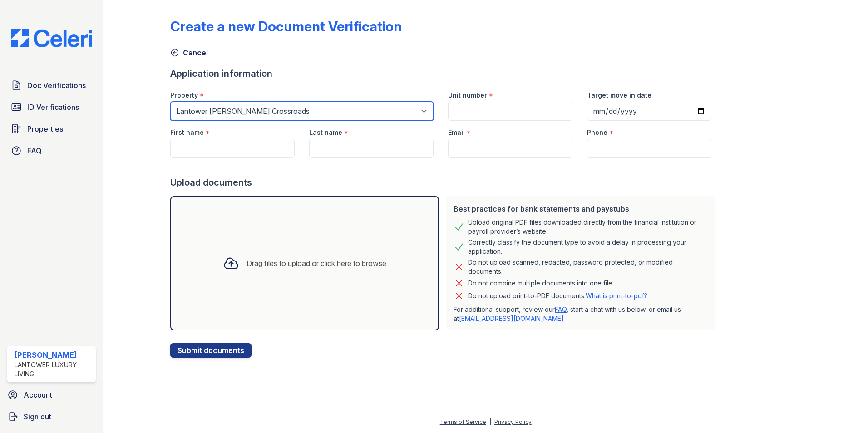 The height and width of the screenshot is (433, 868). Describe the element at coordinates (286, 26) in the screenshot. I see `div: Create a new Document Verification` at that location.